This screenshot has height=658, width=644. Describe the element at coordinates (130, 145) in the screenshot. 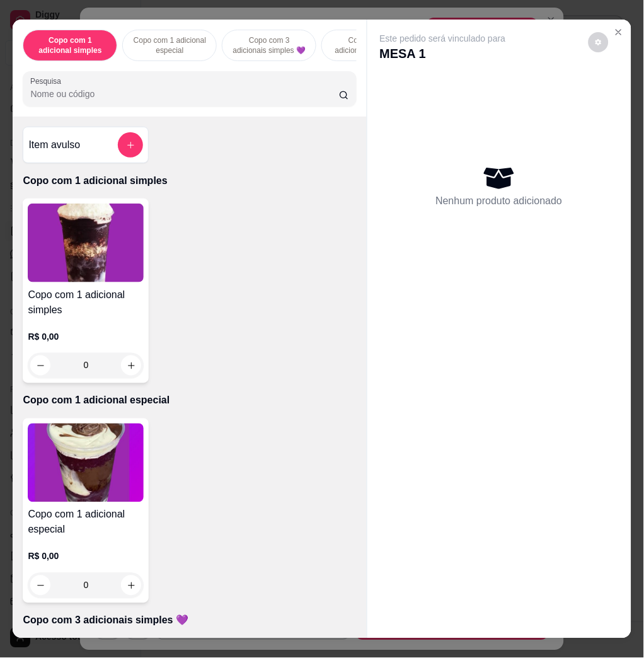

I see `button: add-separate-item` at that location.